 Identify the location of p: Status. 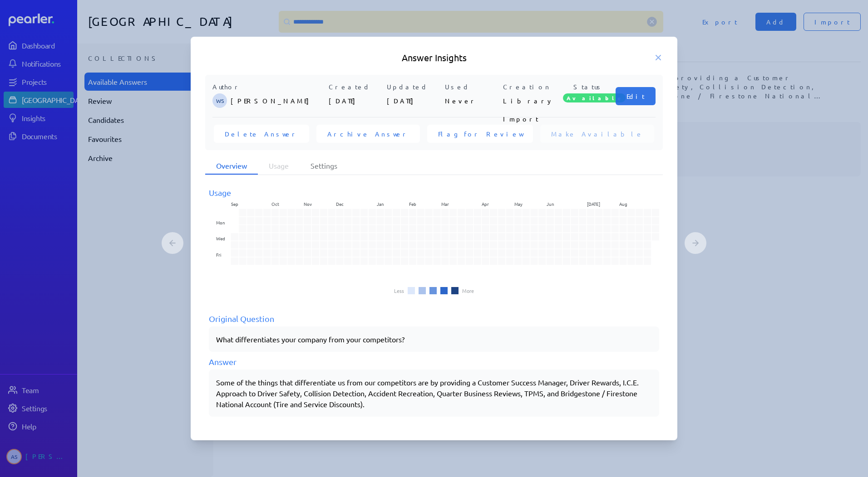
(589, 86).